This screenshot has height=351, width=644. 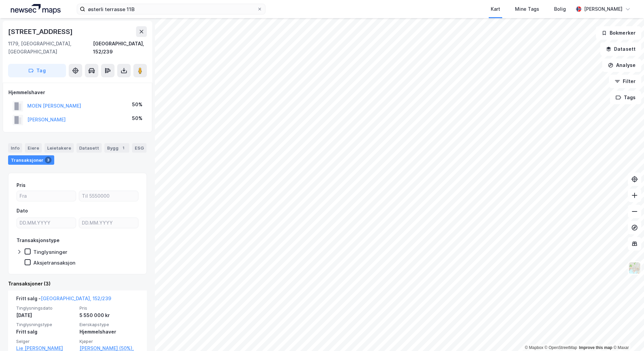 What do you see at coordinates (77, 284) in the screenshot?
I see `div: Transaksjoner (3)` at bounding box center [77, 284].